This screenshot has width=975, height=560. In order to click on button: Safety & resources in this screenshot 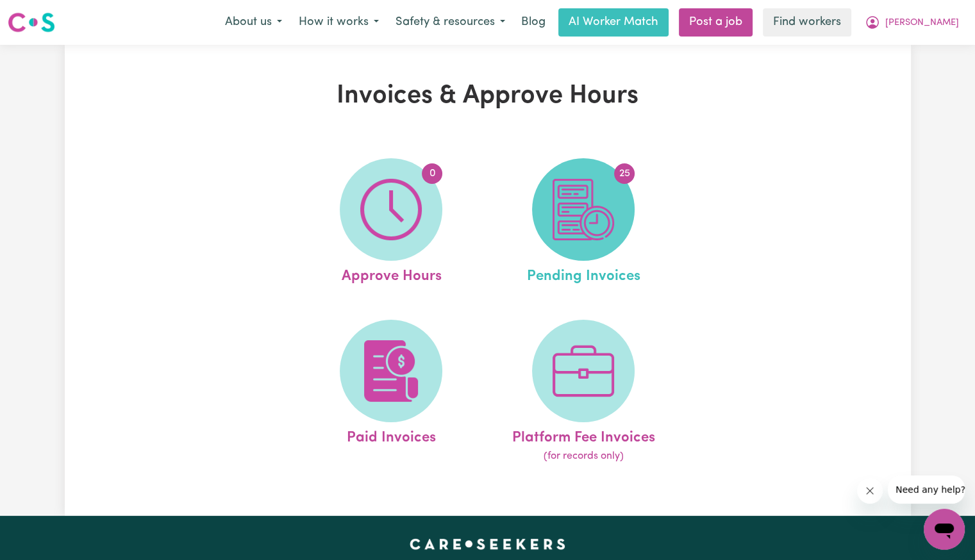, I will do `click(450, 22)`.